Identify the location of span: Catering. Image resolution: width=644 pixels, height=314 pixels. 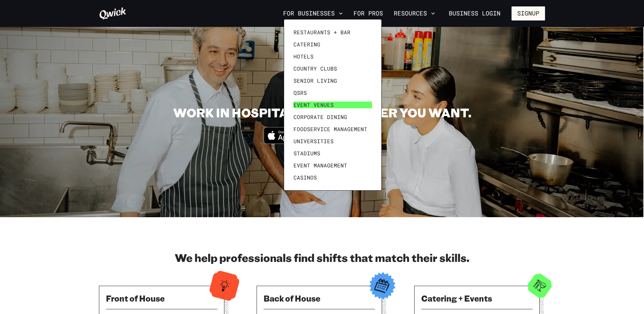
(307, 45).